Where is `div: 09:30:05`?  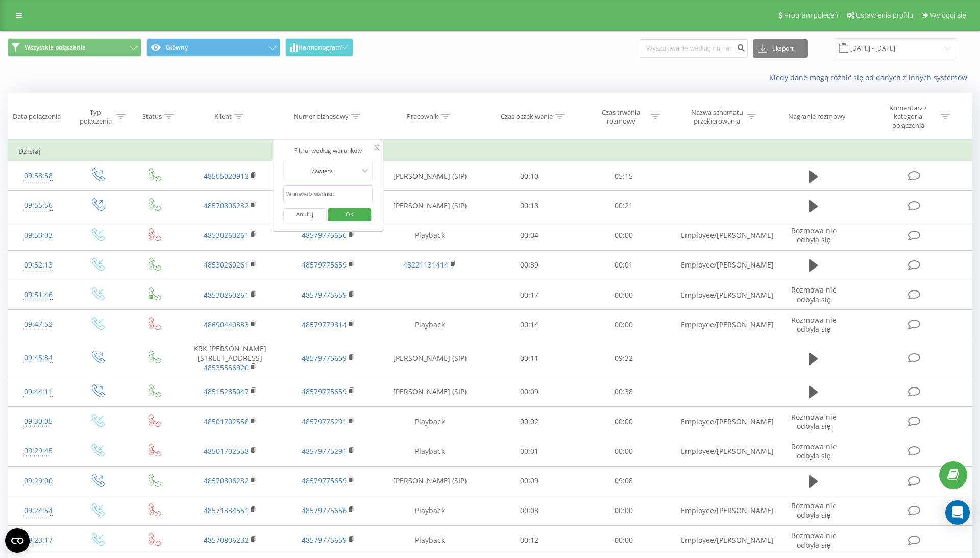
div: 09:30:05 is located at coordinates (38, 421).